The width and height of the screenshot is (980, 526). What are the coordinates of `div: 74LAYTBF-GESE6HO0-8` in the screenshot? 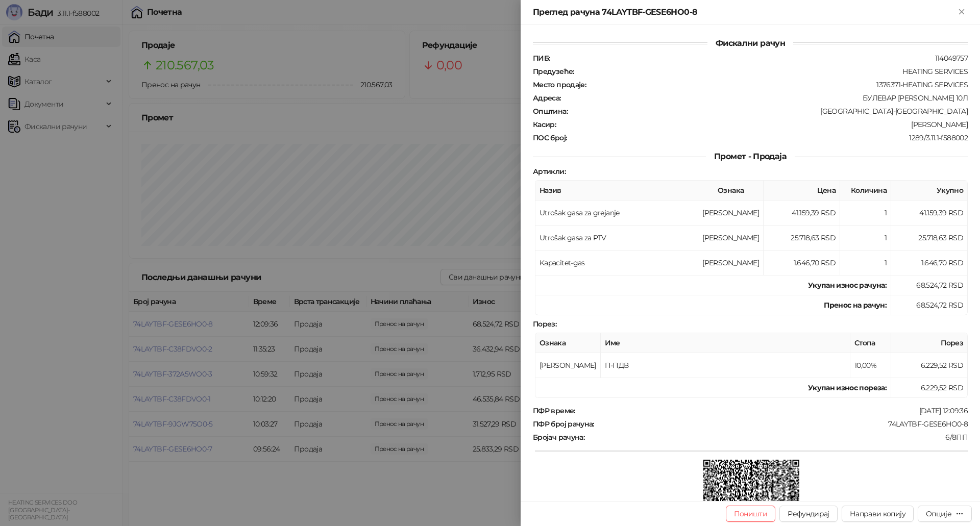 It's located at (782, 424).